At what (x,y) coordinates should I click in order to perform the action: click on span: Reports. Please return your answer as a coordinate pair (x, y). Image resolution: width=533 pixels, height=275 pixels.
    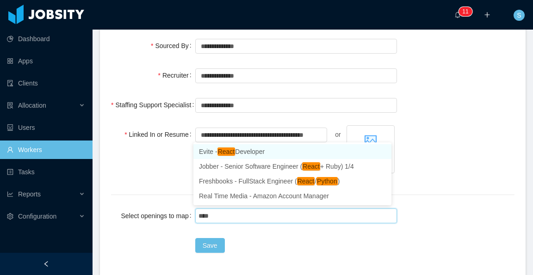
    Looking at the image, I should click on (29, 194).